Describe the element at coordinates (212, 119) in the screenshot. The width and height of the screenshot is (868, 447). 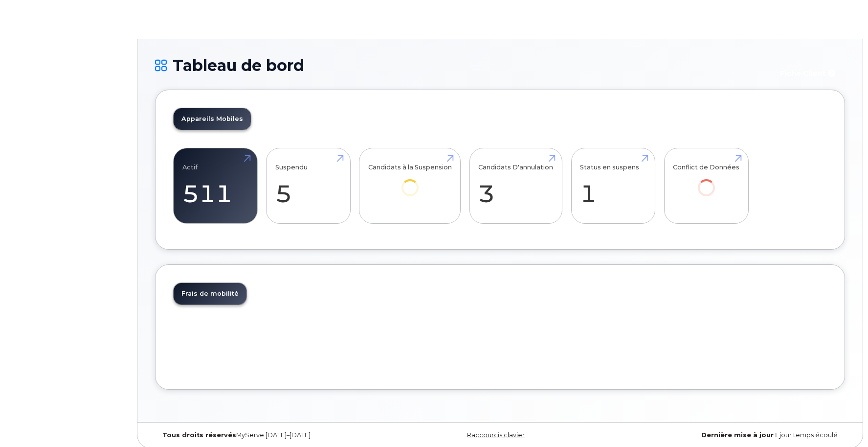
I see `a: Appareils Mobiles` at that location.